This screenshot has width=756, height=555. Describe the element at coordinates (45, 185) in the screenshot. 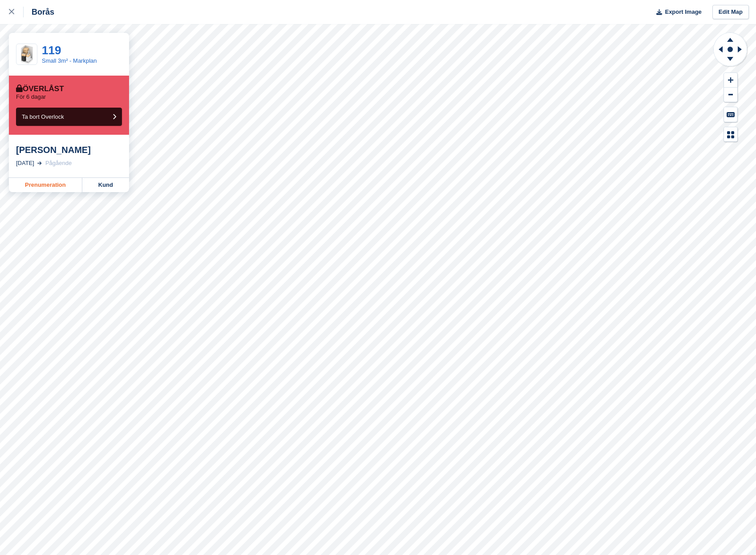

I see `a: Prenumeration` at that location.